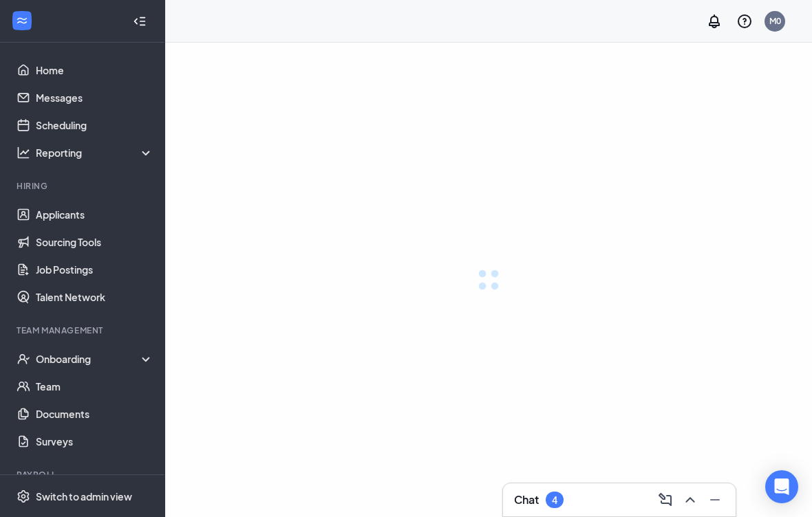  Describe the element at coordinates (715, 500) in the screenshot. I see `svg: Minimize` at that location.